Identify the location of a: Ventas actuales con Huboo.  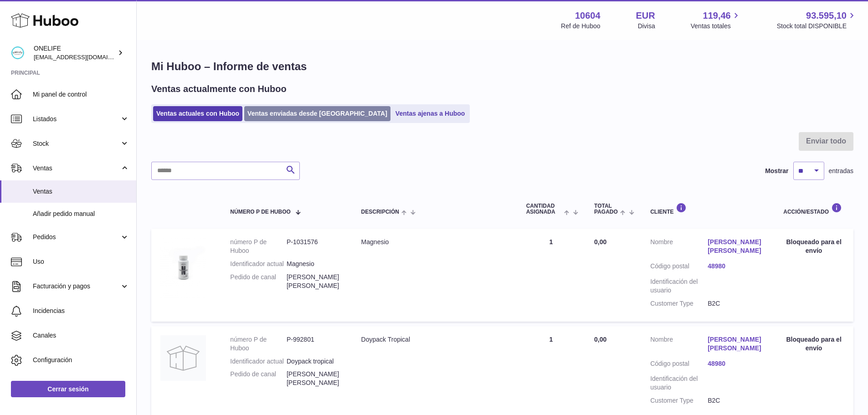
(198, 113).